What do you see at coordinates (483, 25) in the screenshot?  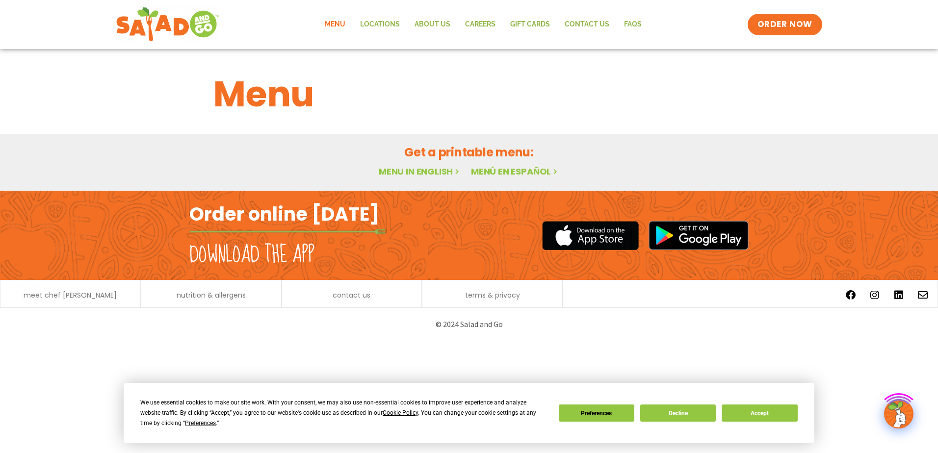 I see `nav: Menu` at bounding box center [483, 25].